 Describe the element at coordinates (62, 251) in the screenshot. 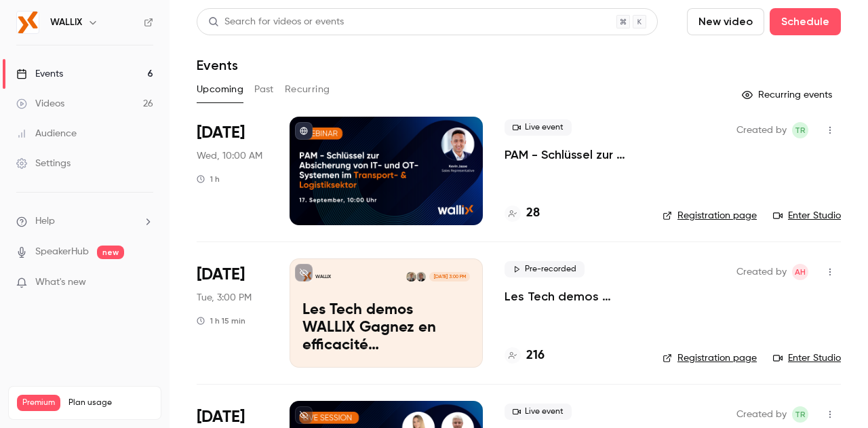

I see `a: SpeakerHub` at that location.